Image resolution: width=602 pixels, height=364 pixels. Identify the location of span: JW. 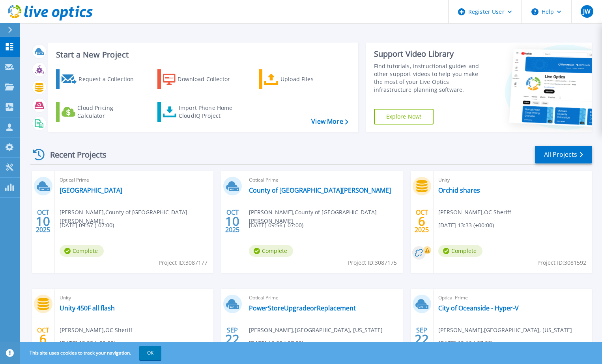
(586, 11).